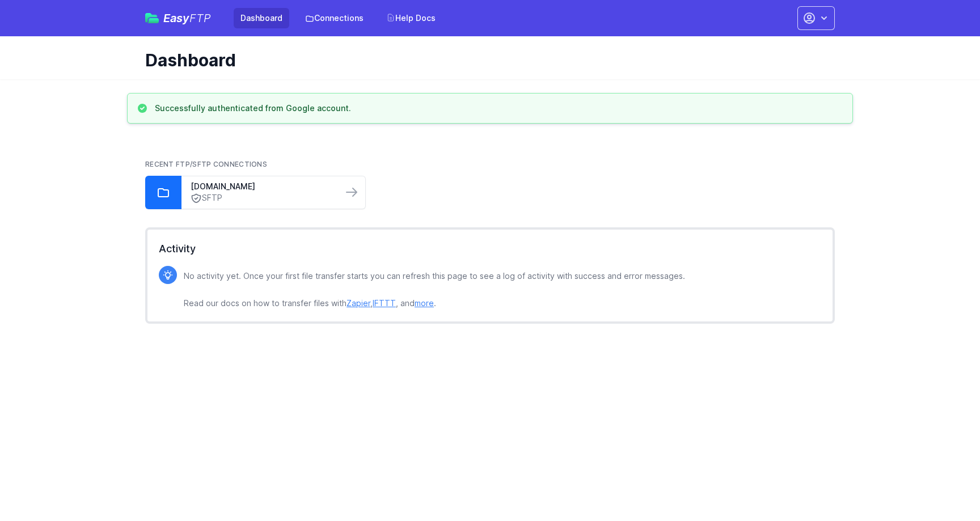  I want to click on a: IFTTT, so click(384, 302).